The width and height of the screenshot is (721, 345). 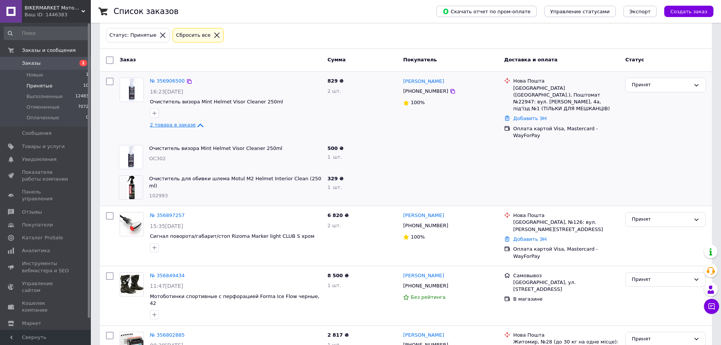 What do you see at coordinates (580, 11) in the screenshot?
I see `button: Управление статусами` at bounding box center [580, 11].